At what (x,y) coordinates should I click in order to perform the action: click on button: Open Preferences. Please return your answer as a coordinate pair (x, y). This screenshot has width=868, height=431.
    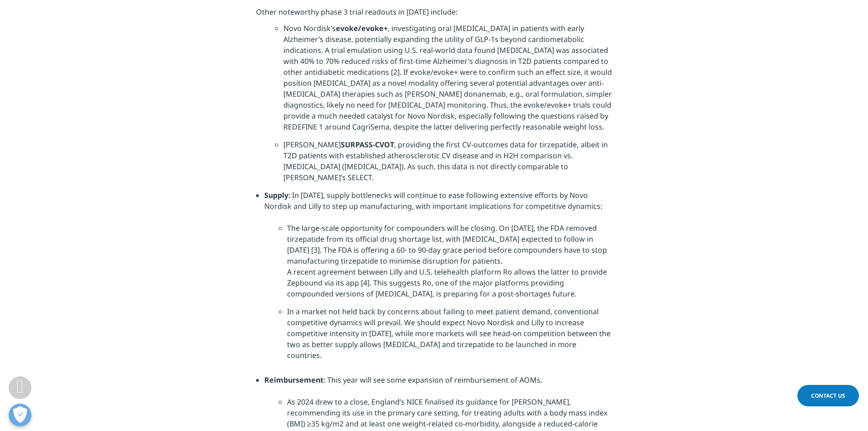
    Looking at the image, I should click on (20, 415).